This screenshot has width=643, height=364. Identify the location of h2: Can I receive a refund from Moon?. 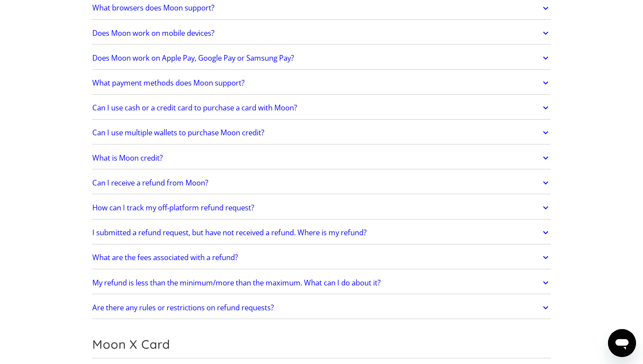
(150, 183).